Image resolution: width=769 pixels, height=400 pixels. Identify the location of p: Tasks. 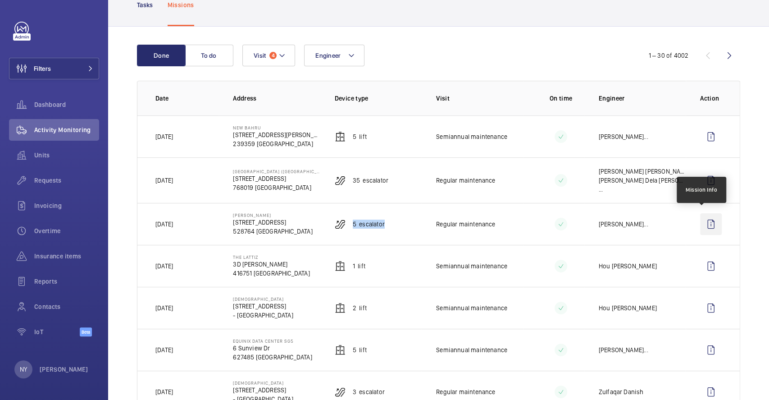
(145, 5).